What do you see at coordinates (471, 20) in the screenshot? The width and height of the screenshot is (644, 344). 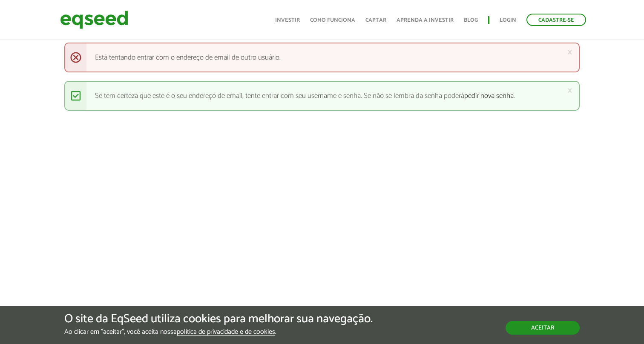 I see `a: Blog` at bounding box center [471, 20].